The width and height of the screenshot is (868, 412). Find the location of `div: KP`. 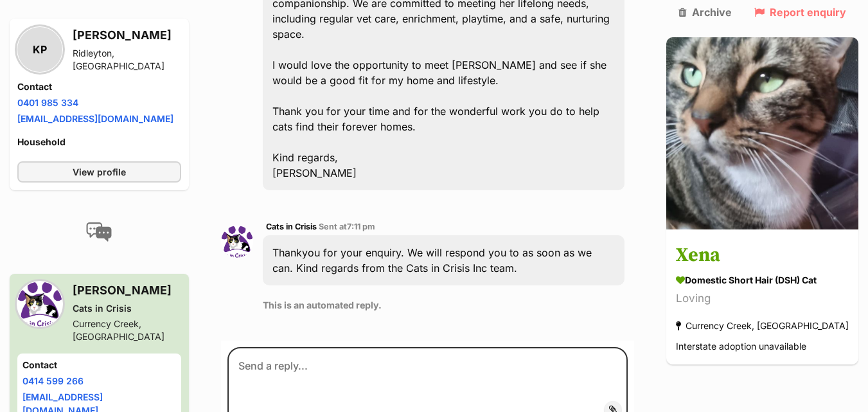

div: KP is located at coordinates (40, 50).